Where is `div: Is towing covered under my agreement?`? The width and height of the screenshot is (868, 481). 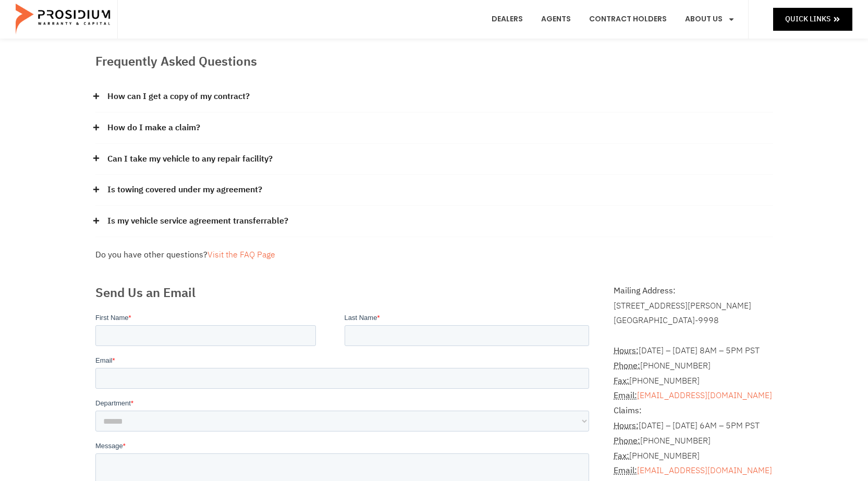
div: Is towing covered under my agreement? is located at coordinates (434, 190).